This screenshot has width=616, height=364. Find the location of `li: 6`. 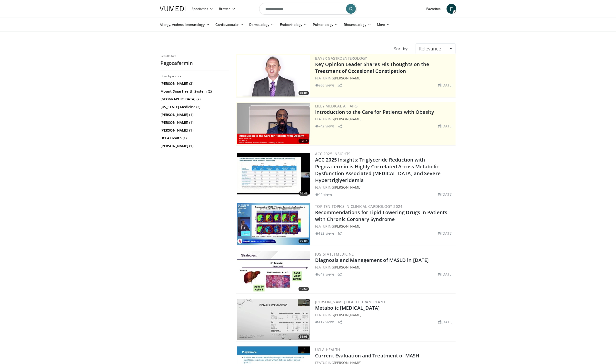

li: 6 is located at coordinates (340, 274).